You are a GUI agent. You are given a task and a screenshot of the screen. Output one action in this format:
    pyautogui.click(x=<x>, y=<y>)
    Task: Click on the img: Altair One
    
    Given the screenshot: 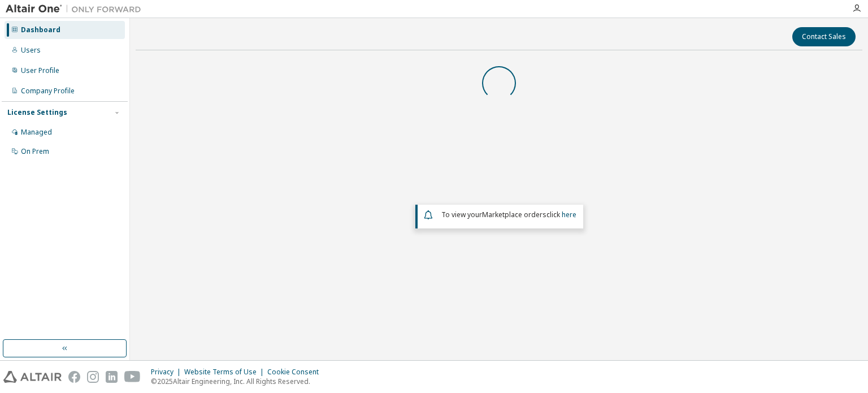 What is the action you would take?
    pyautogui.click(x=76, y=9)
    